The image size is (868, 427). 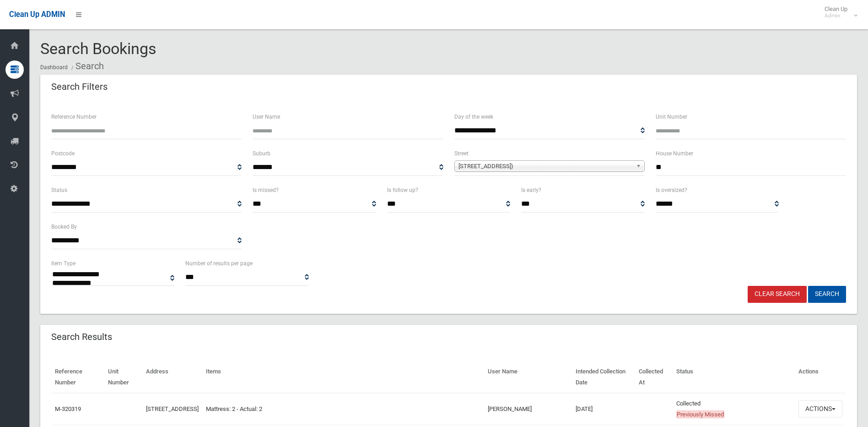 I want to click on label: Suburb, so click(x=261, y=154).